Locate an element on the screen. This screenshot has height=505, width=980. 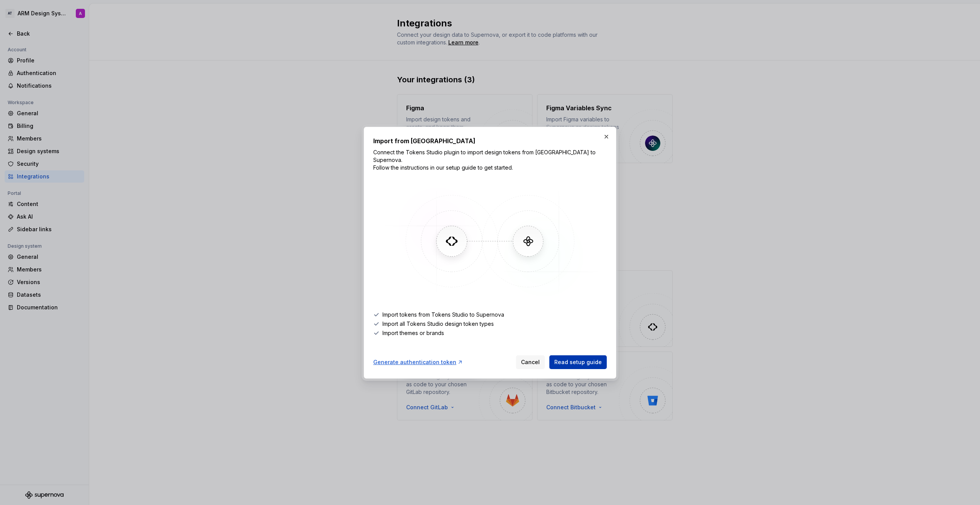
li: Import themes or brands is located at coordinates (490, 333).